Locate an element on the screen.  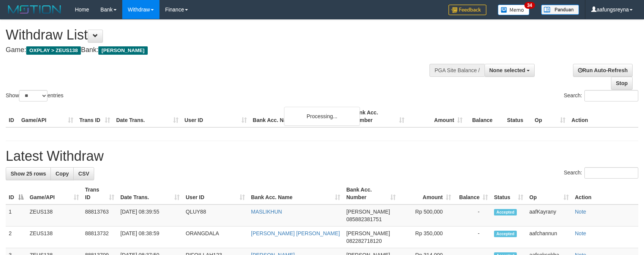
a: MASLIKHUN is located at coordinates (266, 212).